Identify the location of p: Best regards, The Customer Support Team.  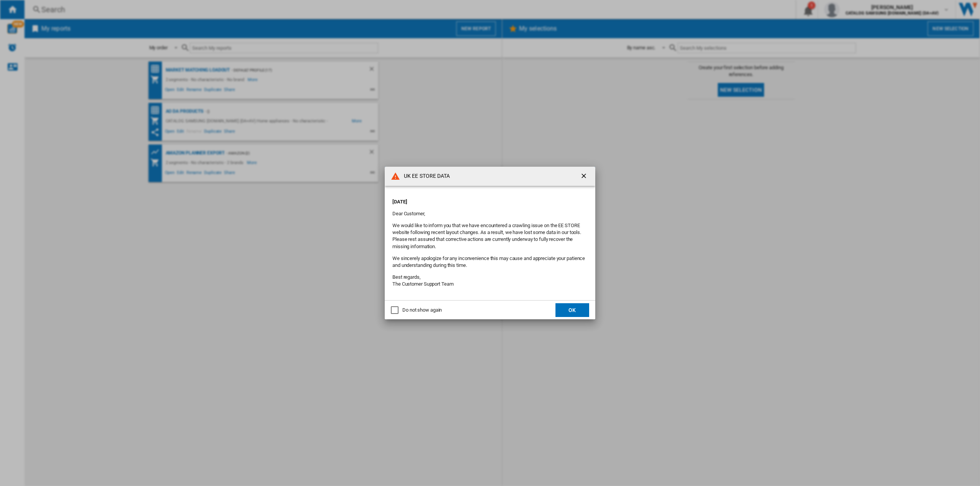
(490, 281).